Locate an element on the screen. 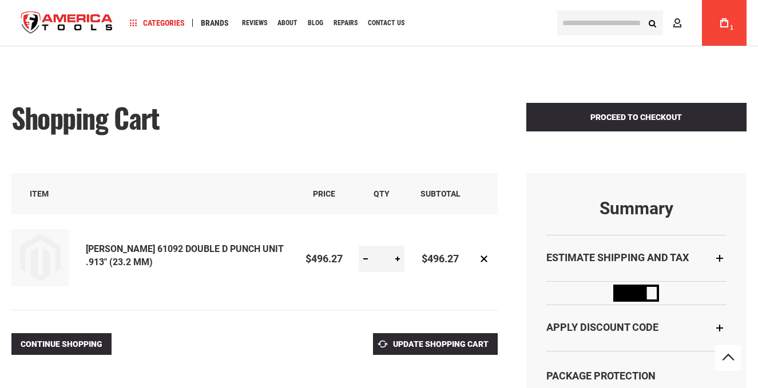 This screenshot has width=758, height=388. span: Reviews is located at coordinates (254, 23).